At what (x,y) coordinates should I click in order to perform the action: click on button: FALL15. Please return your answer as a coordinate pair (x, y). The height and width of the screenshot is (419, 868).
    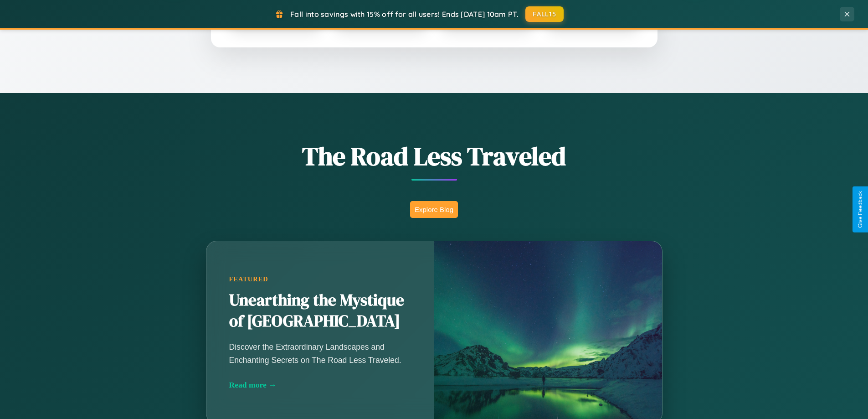
    Looking at the image, I should click on (545, 14).